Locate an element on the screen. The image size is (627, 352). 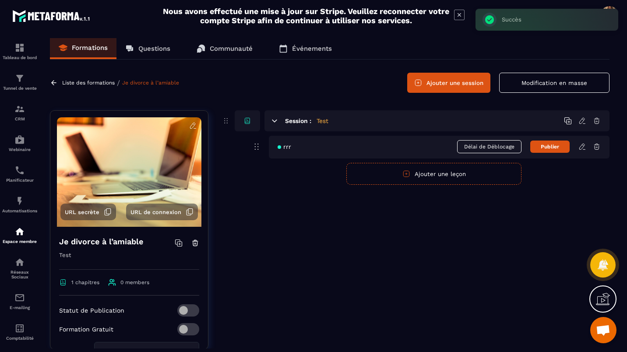
a: Liste des formations is located at coordinates (88, 83).